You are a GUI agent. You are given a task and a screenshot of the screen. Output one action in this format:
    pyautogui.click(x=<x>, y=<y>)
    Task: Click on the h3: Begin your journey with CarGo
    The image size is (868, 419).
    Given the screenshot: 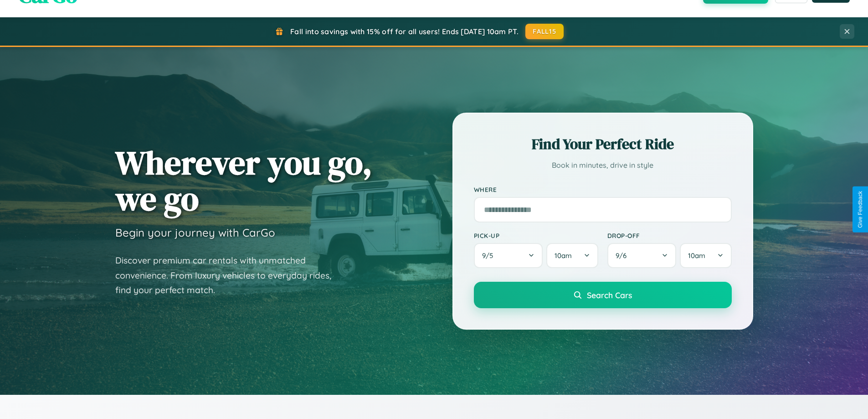 What is the action you would take?
    pyautogui.click(x=195, y=232)
    